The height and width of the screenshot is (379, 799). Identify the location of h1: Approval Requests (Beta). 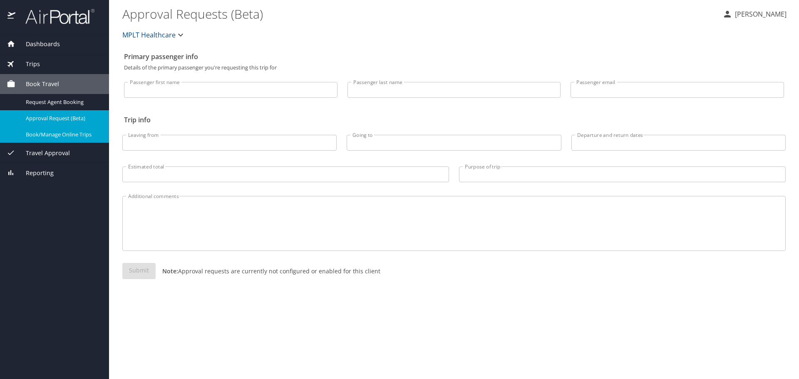
(419, 14).